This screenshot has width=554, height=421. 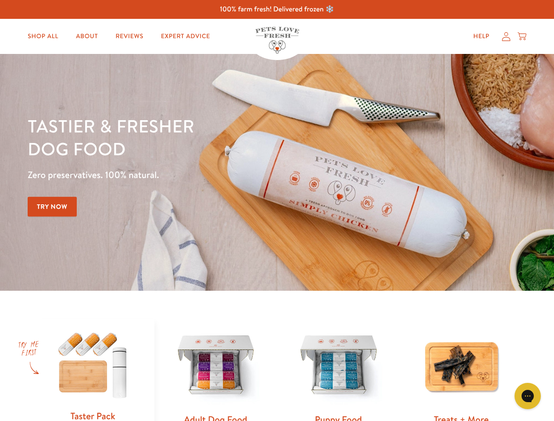 What do you see at coordinates (277, 40) in the screenshot?
I see `img: Pets Love Fresh` at bounding box center [277, 40].